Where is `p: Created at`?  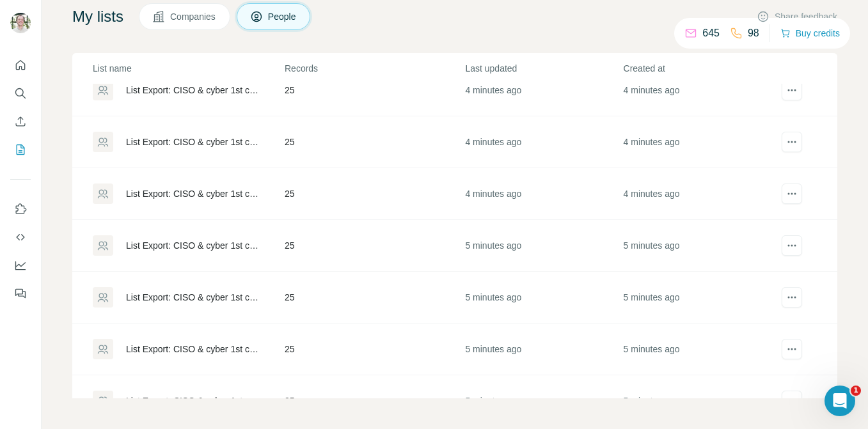 p: Created at is located at coordinates (701, 69).